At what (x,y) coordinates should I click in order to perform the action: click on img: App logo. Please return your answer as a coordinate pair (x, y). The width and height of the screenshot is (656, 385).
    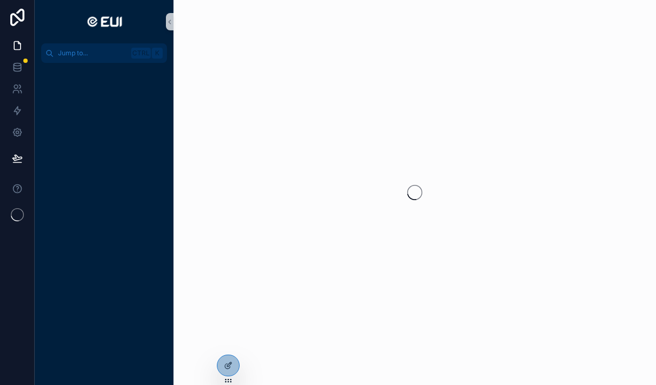
    Looking at the image, I should click on (104, 22).